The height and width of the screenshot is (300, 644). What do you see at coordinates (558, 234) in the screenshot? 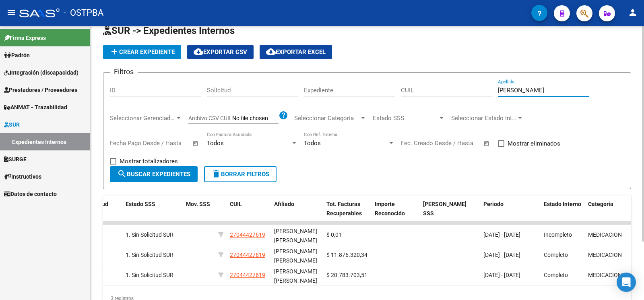
I see `span: Incompleto` at bounding box center [558, 234].